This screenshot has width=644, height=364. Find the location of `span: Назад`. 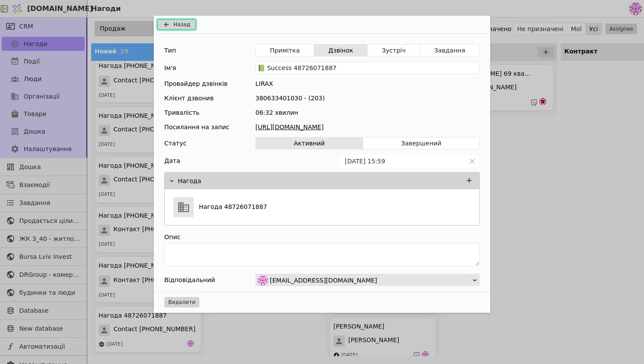

span: Назад is located at coordinates (181, 25).